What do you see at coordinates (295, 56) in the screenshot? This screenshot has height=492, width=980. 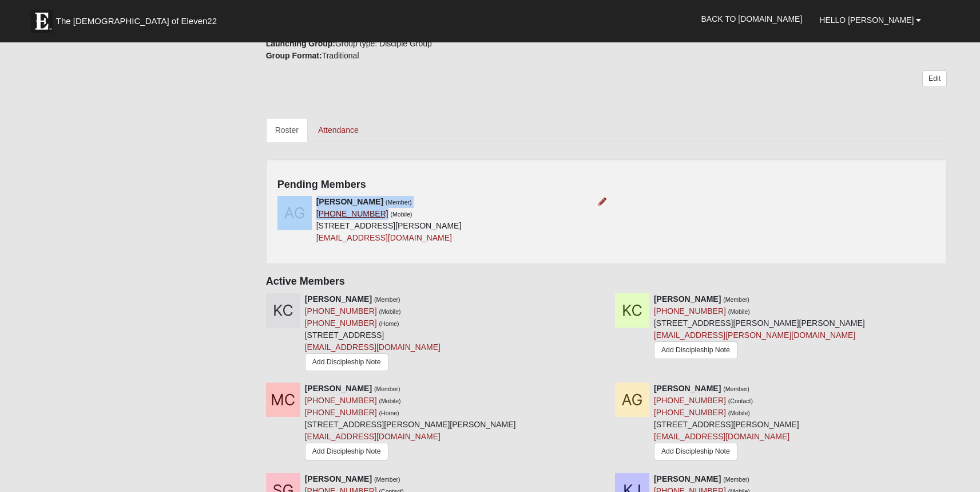 I see `strong: Group Format:` at bounding box center [295, 56].